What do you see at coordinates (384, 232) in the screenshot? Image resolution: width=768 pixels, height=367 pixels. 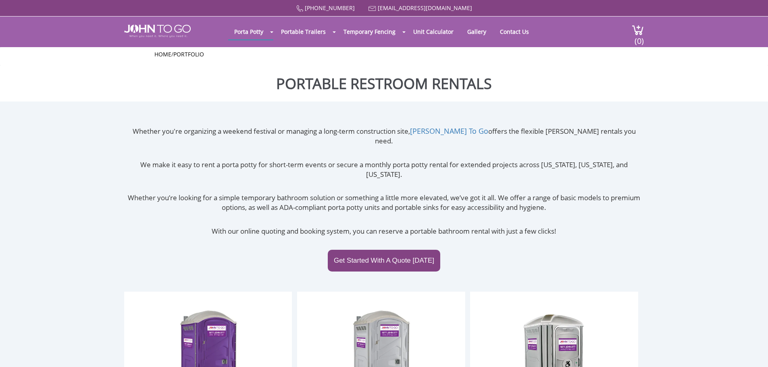 I see `p: With our online quoting and booking system, you can reserve a portable bathroom rental with just ...` at bounding box center [384, 232].